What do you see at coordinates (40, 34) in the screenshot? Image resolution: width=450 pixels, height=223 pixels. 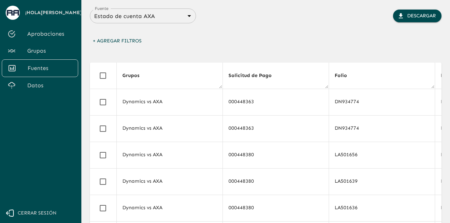 I see `a: Aprobaciones` at bounding box center [40, 34].